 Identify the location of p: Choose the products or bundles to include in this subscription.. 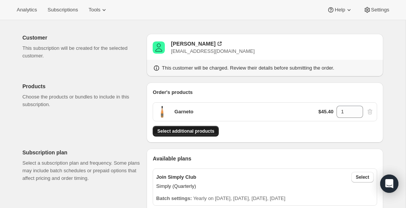
(81, 101).